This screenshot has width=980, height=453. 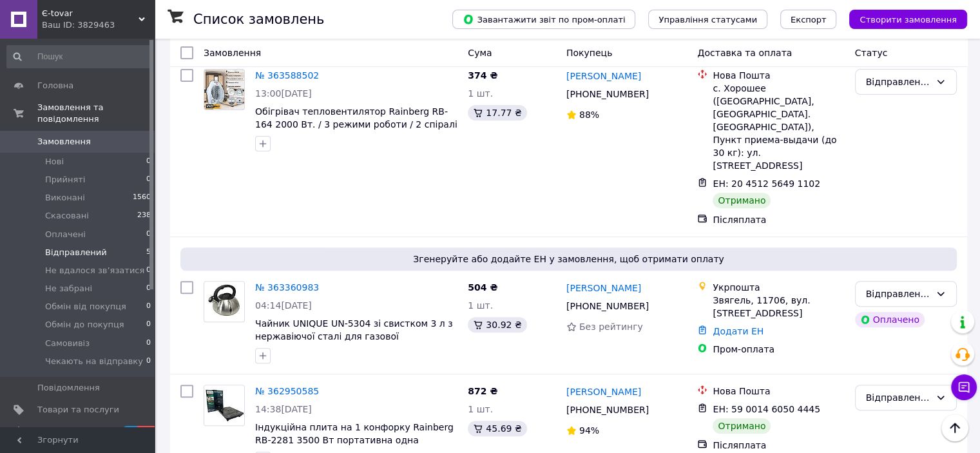 What do you see at coordinates (544, 19) in the screenshot?
I see `button: Завантажити звіт по пром-оплаті` at bounding box center [544, 19].